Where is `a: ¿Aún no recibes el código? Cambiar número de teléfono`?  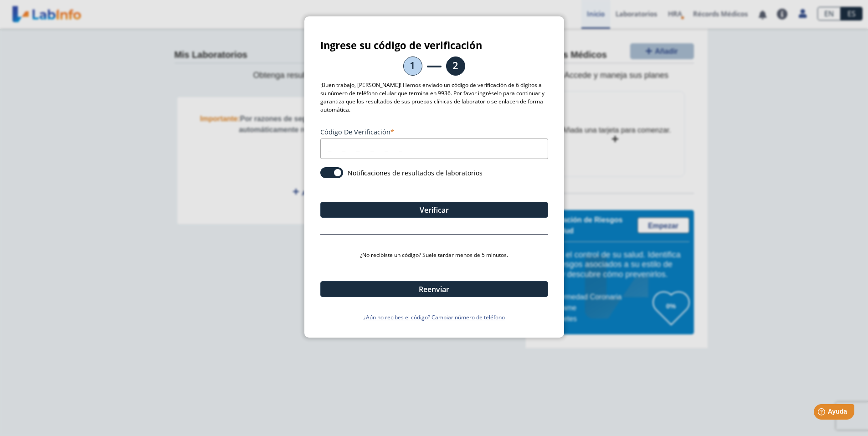
a: ¿Aún no recibes el código? Cambiar número de teléfono is located at coordinates (434, 318).